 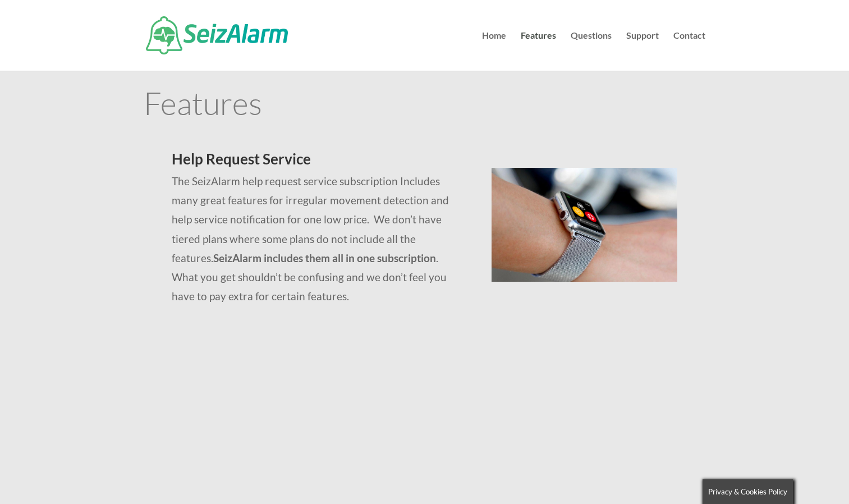 I want to click on a: Contact, so click(x=689, y=51).